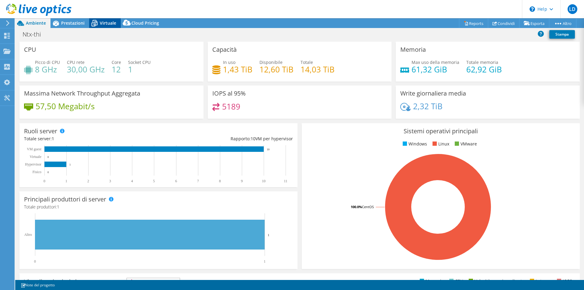 This screenshot has width=584, height=290. Describe the element at coordinates (307, 62) in the screenshot. I see `span: Totale` at that location.